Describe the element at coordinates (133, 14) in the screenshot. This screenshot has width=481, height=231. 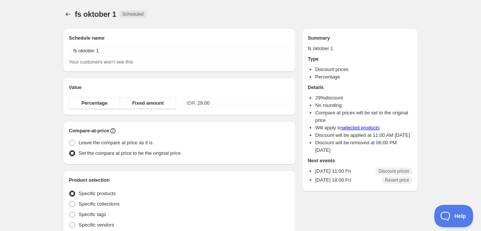
I see `span: Scheduled` at that location.